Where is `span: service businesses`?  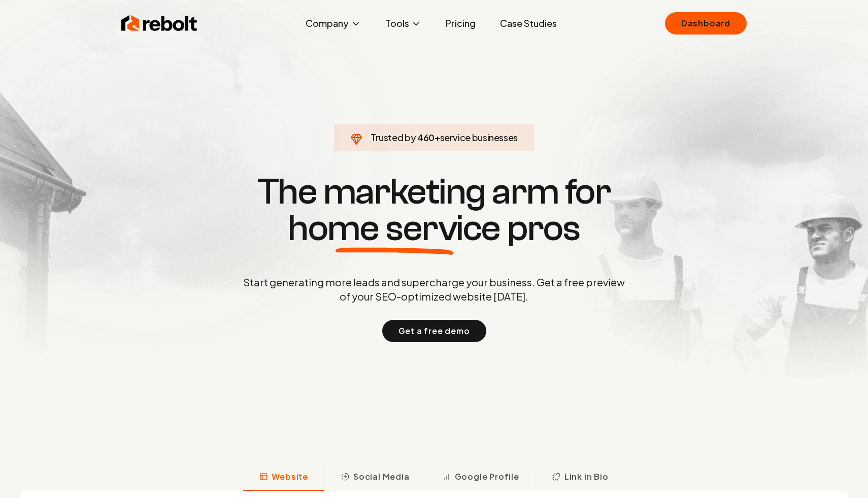 span: service businesses is located at coordinates (479, 137).